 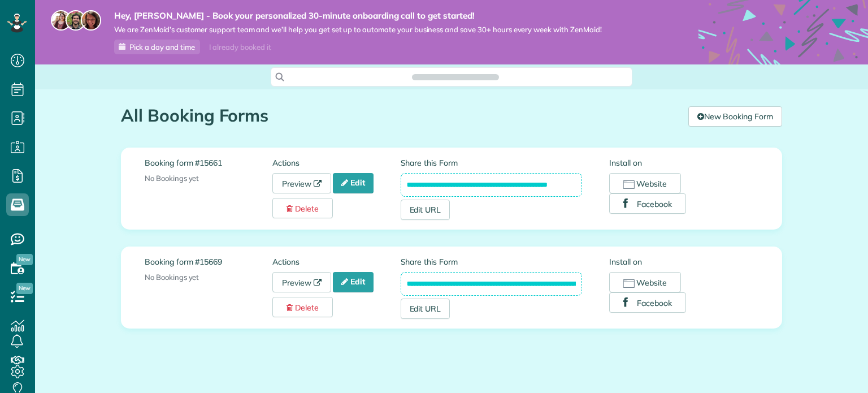 I want to click on img: jorge-587dff0eeaa6aab1f244e6dc62b8924c3b6ad411094392a53c71c6c4a576187d.jpg, so click(x=75, y=21).